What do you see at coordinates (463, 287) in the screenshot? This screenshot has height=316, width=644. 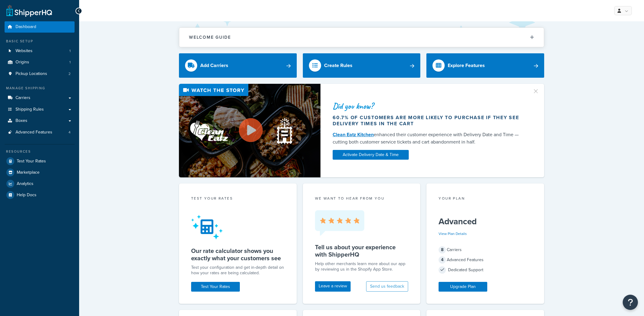 I see `a: Upgrade Plan` at bounding box center [463, 287].